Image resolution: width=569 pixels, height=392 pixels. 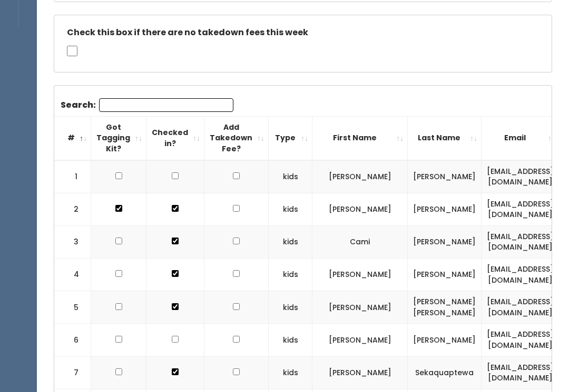 I want to click on th: Add Takedown Fee?: activate to sort column ascending, so click(x=237, y=138).